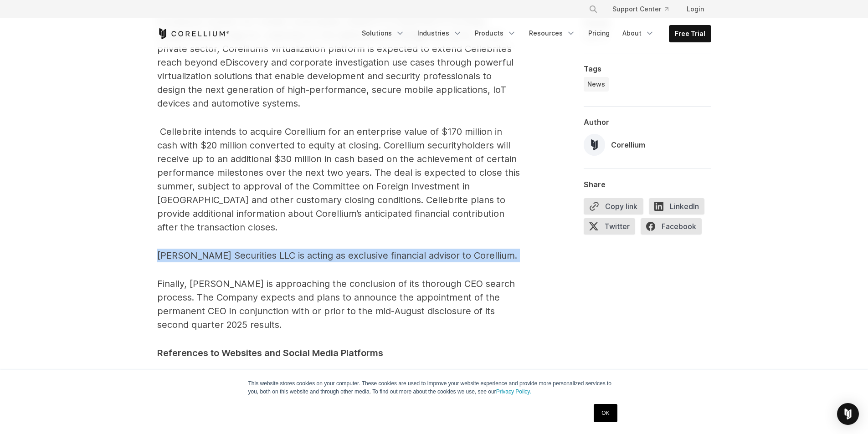 The width and height of the screenshot is (868, 434). Describe the element at coordinates (671, 227) in the screenshot. I see `span: Facebook` at that location.